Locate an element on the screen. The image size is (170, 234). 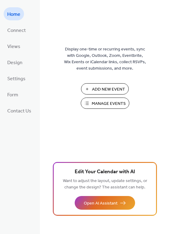
button: Add New Event is located at coordinates (105, 89).